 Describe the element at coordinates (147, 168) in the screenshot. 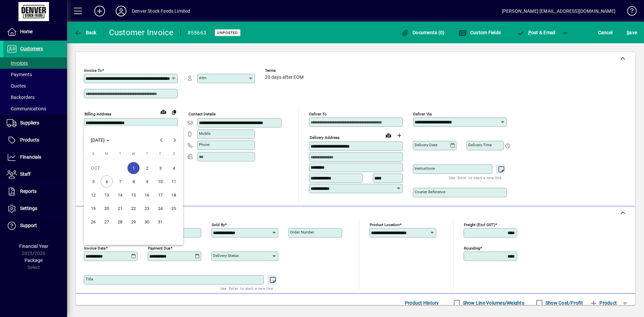

I see `span: 2` at that location.